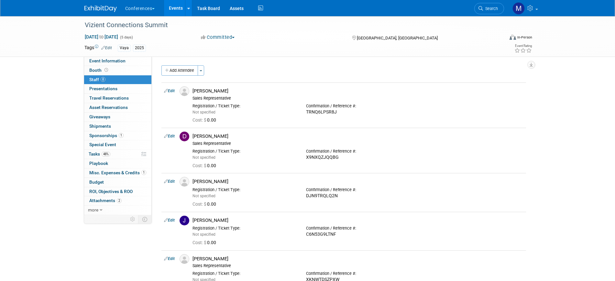 The height and width of the screenshot is (281, 615). What do you see at coordinates (100, 117) in the screenshot?
I see `span: Giveaways` at bounding box center [100, 117].